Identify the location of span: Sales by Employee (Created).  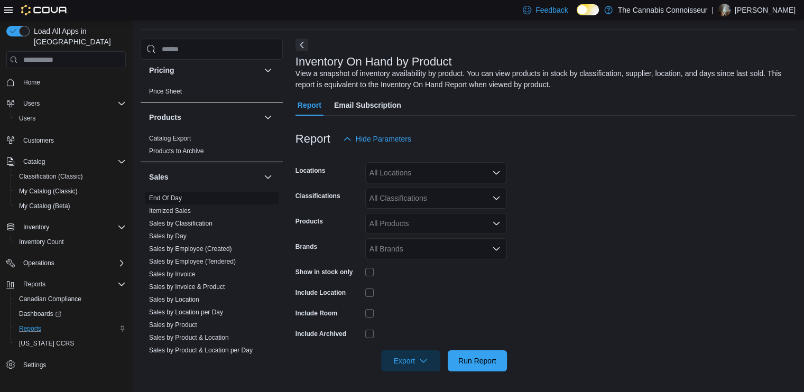
(190, 249).